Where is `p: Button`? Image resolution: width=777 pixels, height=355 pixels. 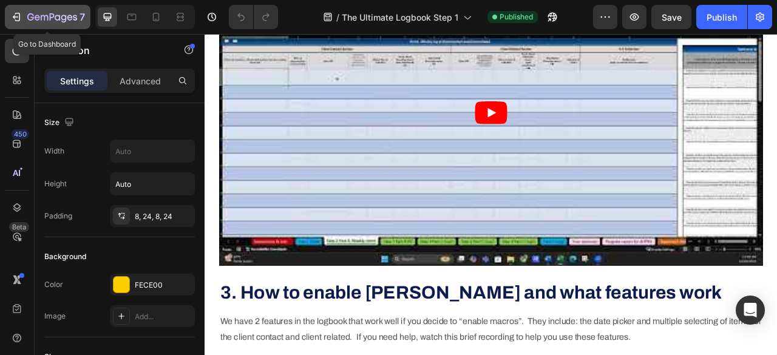 p: Button is located at coordinates (110, 50).